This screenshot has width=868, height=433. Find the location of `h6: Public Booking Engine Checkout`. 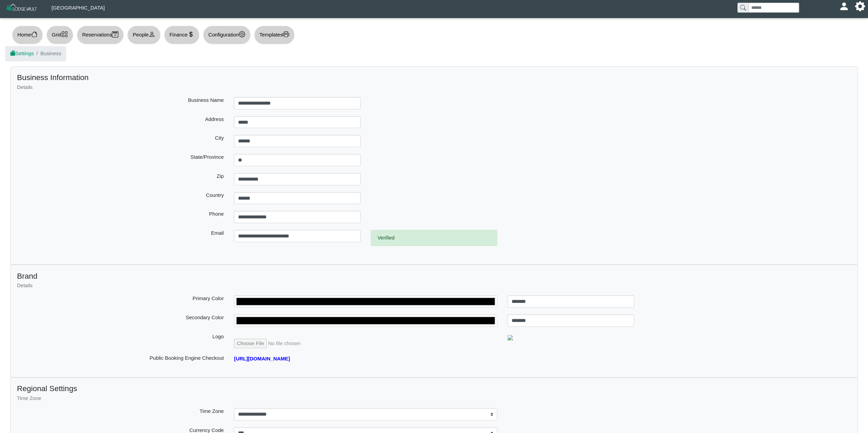

h6: Public Booking Engine Checkout is located at coordinates (160, 358).